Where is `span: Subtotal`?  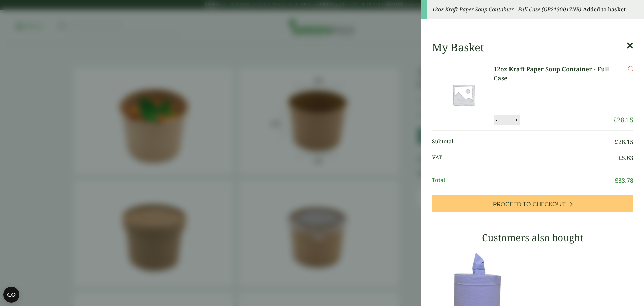 span: Subtotal is located at coordinates (523, 142).